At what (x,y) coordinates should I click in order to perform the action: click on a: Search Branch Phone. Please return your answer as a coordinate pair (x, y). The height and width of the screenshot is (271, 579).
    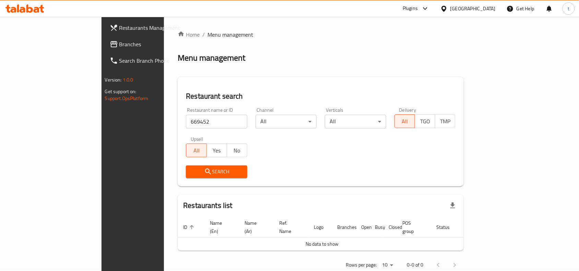
    Looking at the image, I should click on (151, 61).